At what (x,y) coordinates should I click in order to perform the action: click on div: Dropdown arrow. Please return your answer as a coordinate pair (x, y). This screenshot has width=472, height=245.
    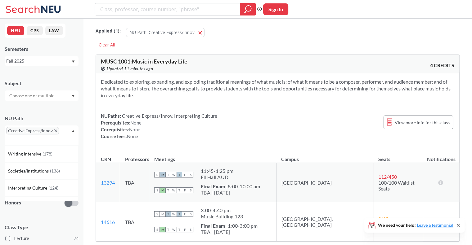
    Looking at the image, I should click on (42, 96).